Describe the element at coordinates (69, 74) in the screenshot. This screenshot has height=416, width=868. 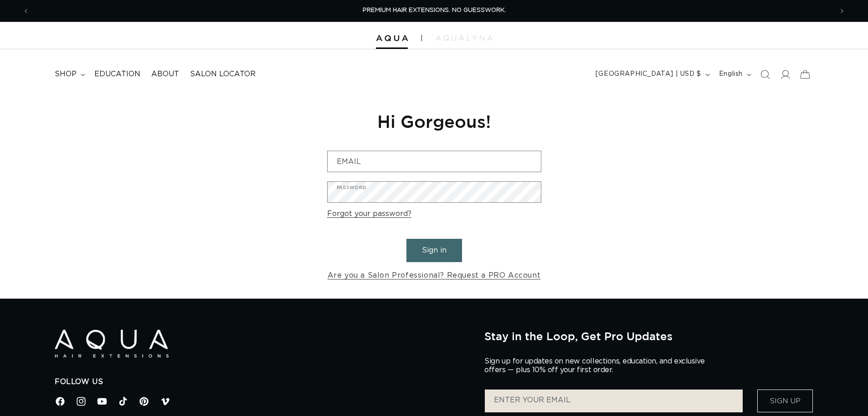
I see `summary: shop` at that location.